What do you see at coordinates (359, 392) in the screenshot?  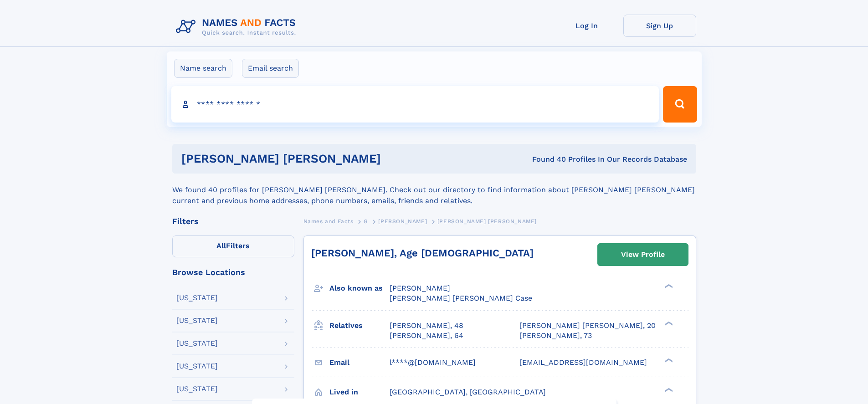 I see `h3: Lived in` at bounding box center [359, 392].